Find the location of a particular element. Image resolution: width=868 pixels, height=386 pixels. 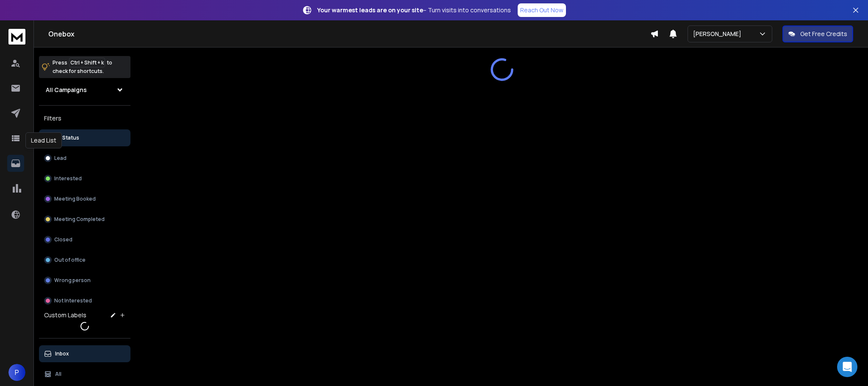

p: – Turn visits into conversations is located at coordinates (414, 10).